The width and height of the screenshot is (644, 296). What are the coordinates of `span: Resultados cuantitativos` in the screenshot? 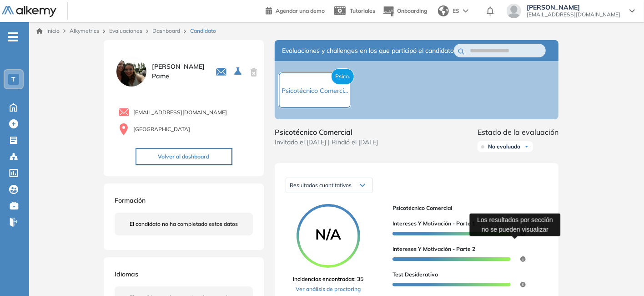 It's located at (321, 185).